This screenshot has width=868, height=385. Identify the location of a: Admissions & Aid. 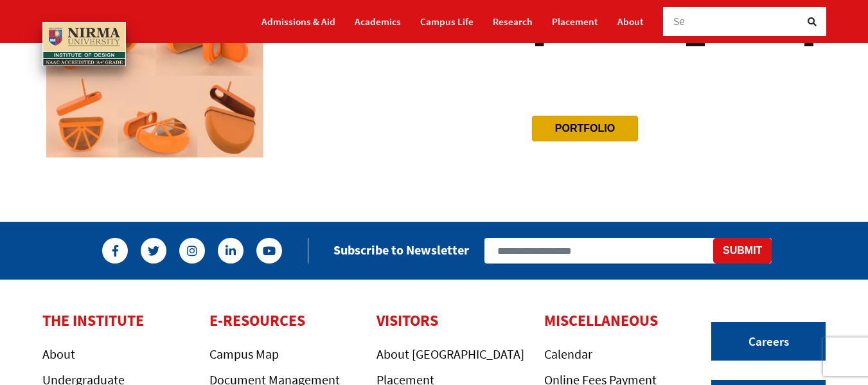
(299, 21).